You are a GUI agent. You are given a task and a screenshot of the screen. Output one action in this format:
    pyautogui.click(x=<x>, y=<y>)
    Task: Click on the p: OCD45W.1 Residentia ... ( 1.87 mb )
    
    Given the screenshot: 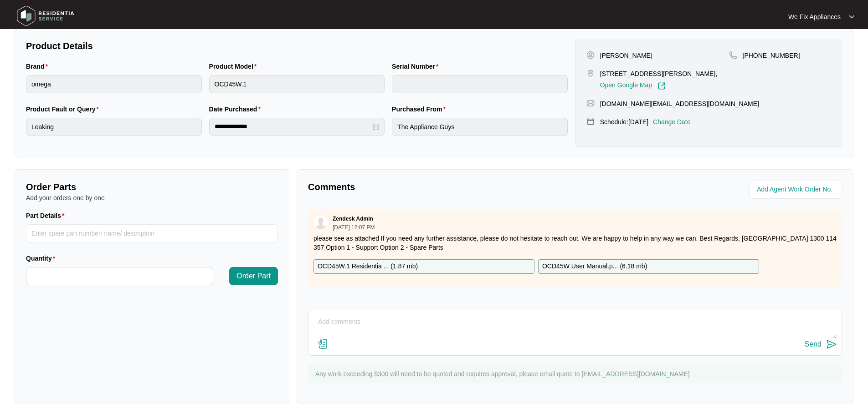 What is the action you would take?
    pyautogui.click(x=368, y=267)
    